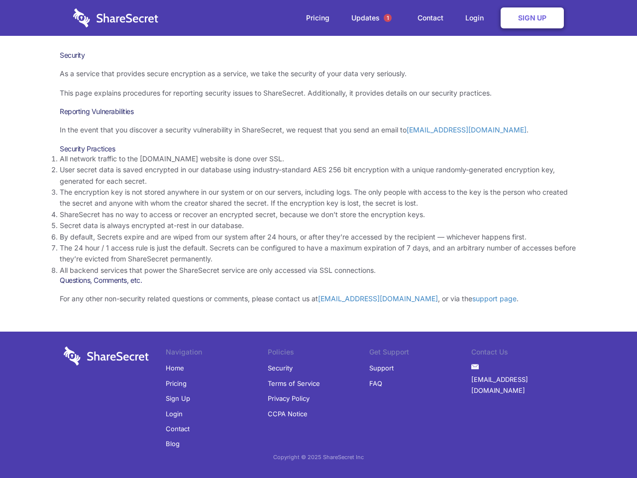  Describe the element at coordinates (318, 130) in the screenshot. I see `p: In the event that you discover a security vulnerability in ShareSecret, we request that you send ...` at that location.